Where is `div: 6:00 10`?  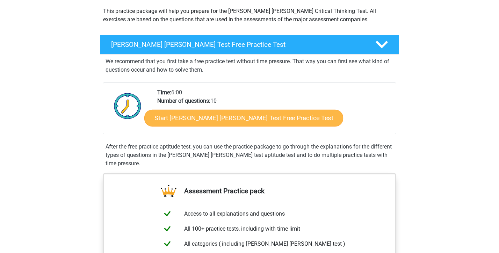
div: 6:00 10 is located at coordinates (274, 111).